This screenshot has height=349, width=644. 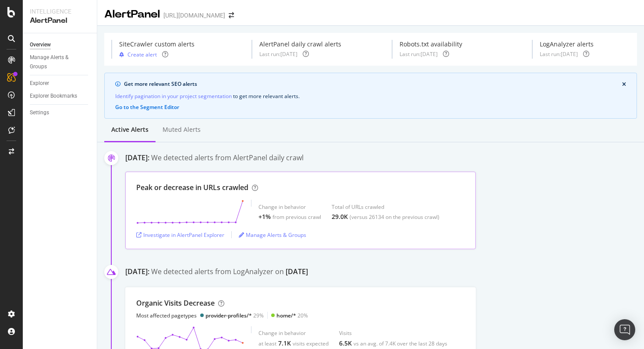 I want to click on a: Explorer Bookmarks, so click(x=60, y=96).